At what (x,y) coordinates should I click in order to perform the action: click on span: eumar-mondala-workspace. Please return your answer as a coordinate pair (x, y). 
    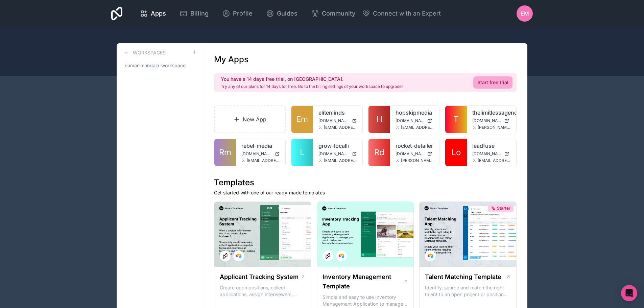
    Looking at the image, I should click on (155, 65).